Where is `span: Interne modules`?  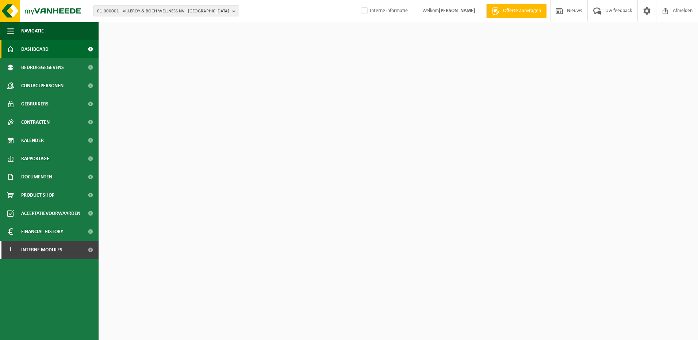
span: Interne modules is located at coordinates (42, 250).